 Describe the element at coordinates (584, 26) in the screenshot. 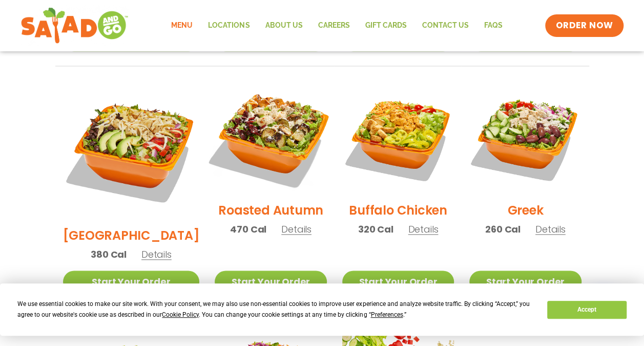

I see `span: ORDER NOW` at that location.